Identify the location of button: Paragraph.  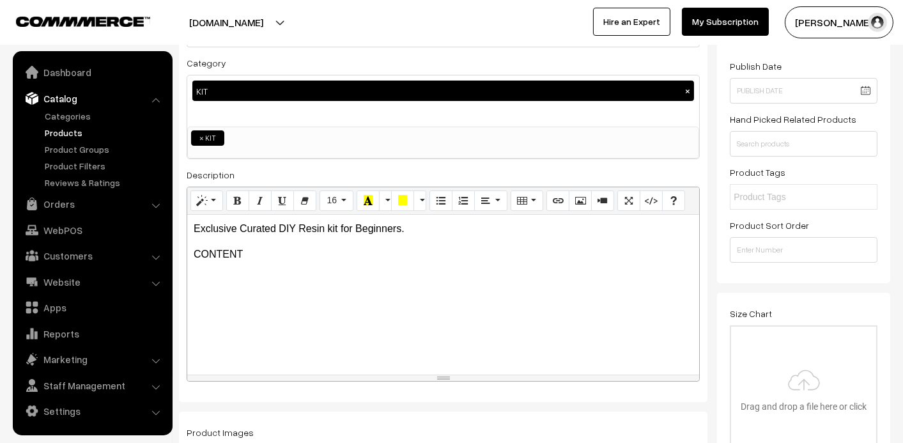
(490, 201).